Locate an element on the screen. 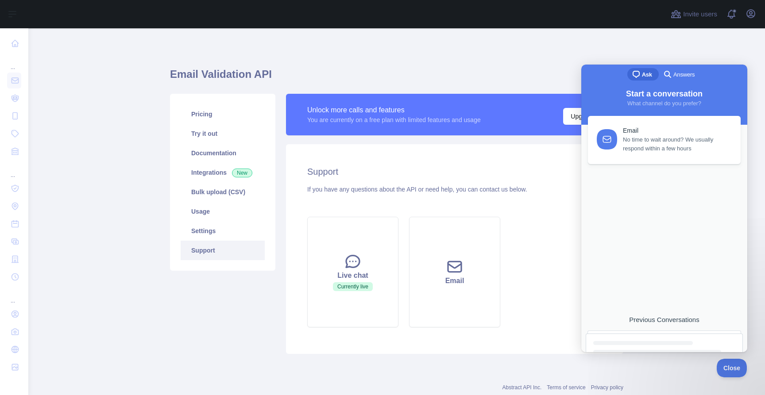  div: You are currently on a free plan with limited features and usage is located at coordinates (394, 120).